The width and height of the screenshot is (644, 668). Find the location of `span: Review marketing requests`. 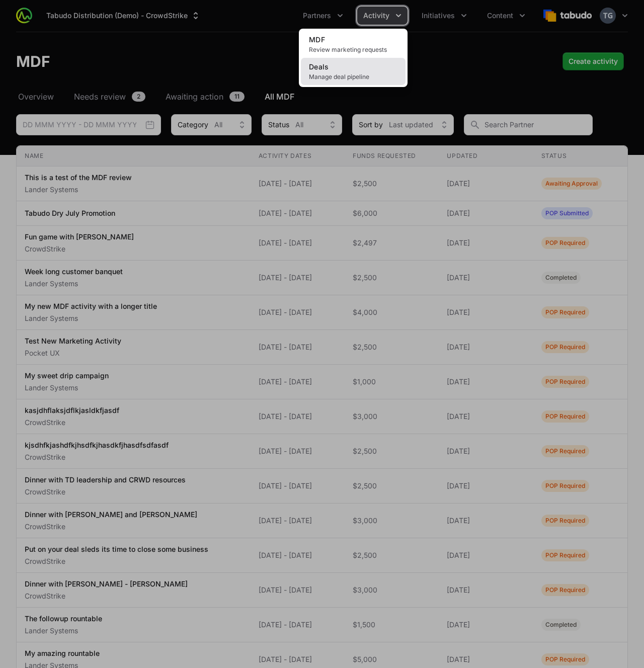

span: Review marketing requests is located at coordinates (353, 50).